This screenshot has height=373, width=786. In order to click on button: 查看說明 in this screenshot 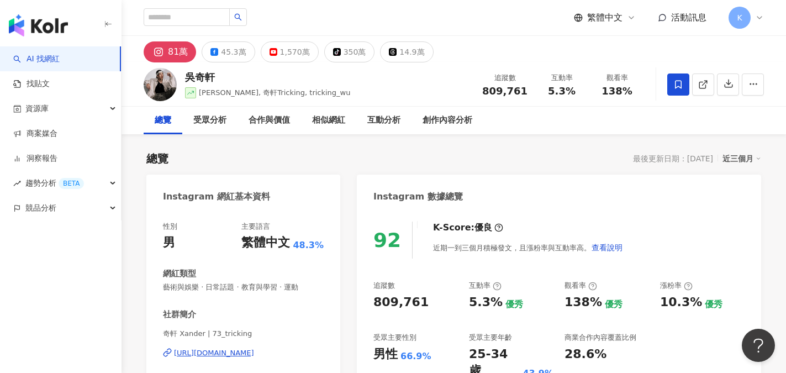, I will do `click(607, 247)`.